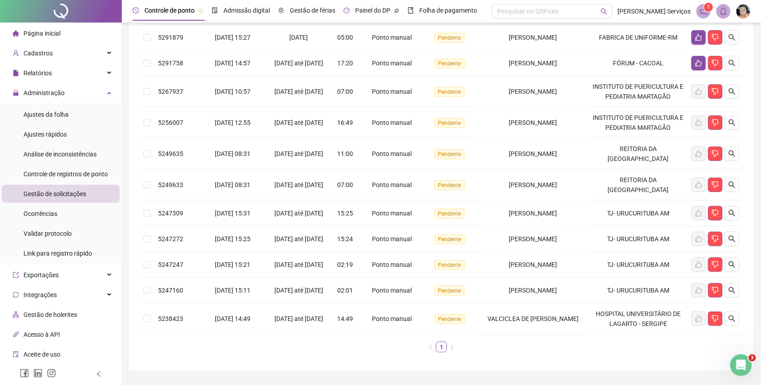  I want to click on span: 02:01, so click(345, 291).